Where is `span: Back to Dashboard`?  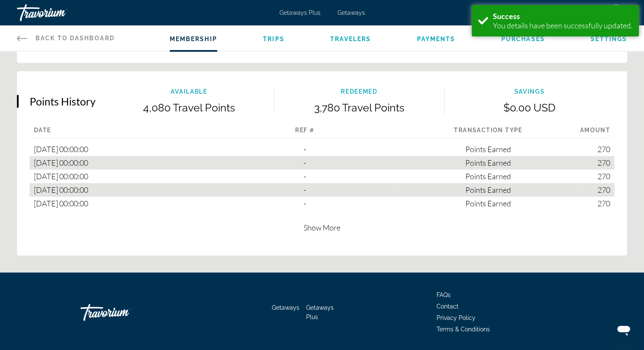
span: Back to Dashboard is located at coordinates (75, 38).